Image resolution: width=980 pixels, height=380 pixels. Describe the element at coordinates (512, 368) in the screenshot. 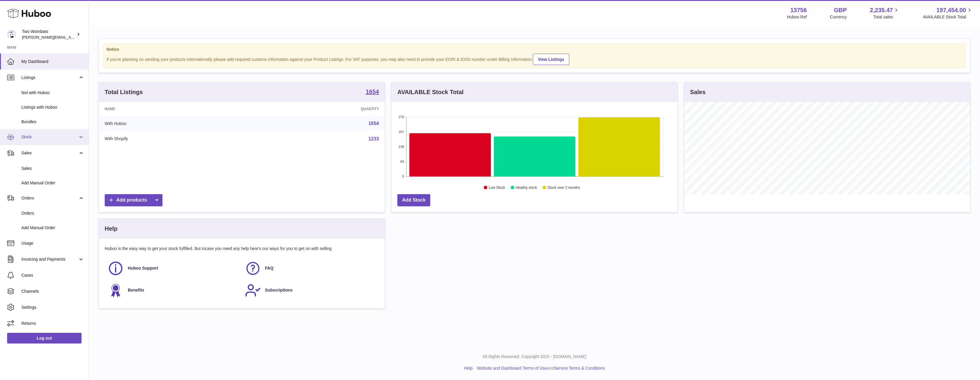

I see `a: Website and Dashboard Terms of Use` at that location.